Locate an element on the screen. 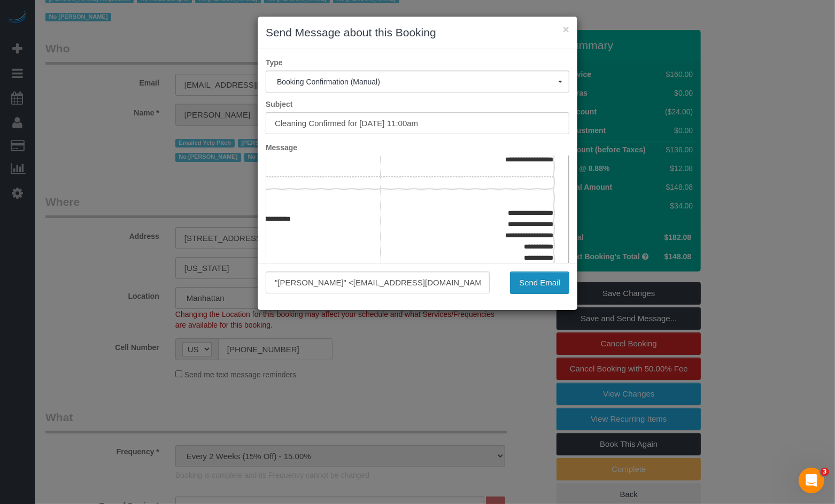 This screenshot has height=504, width=835. button: Booking Confirmation (Manual) is located at coordinates (418, 81).